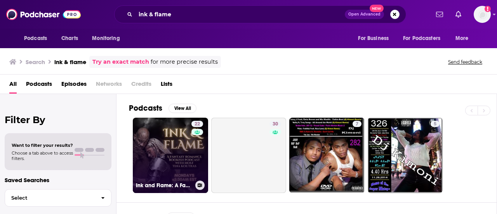 This screenshot has width=497, height=214. I want to click on svg: Add a profile image, so click(488, 9).